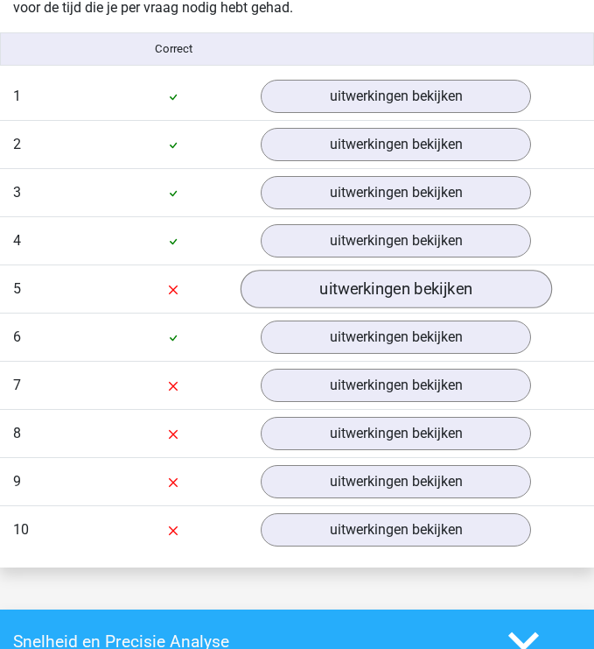  I want to click on span: 7, so click(17, 384).